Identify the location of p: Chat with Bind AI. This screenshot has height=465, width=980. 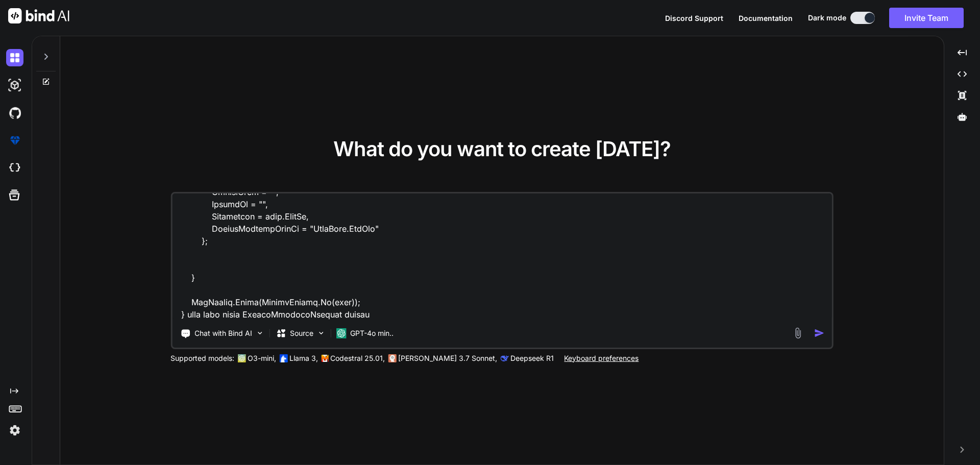
(223, 333).